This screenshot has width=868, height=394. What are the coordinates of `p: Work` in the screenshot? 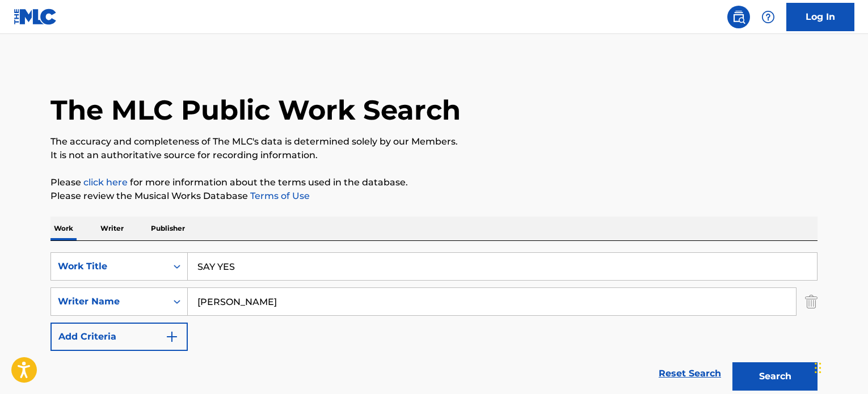 It's located at (64, 229).